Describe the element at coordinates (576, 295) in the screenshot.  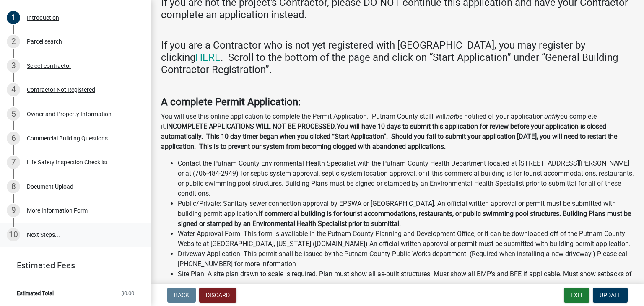
I see `button: Exit` at that location.